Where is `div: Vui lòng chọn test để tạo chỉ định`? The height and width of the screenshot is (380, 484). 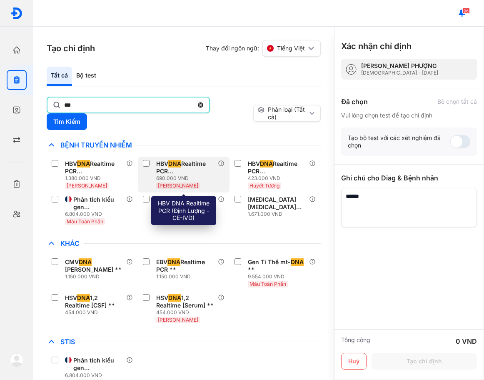
div: Vui lòng chọn test để tạo chỉ định is located at coordinates (409, 115).